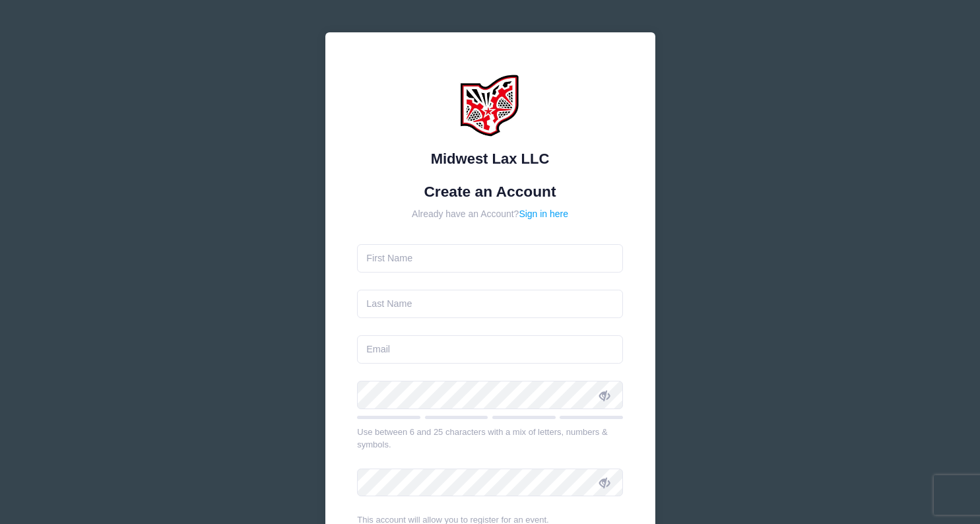 The height and width of the screenshot is (524, 980). I want to click on div: Midwest Lax LLC, so click(490, 158).